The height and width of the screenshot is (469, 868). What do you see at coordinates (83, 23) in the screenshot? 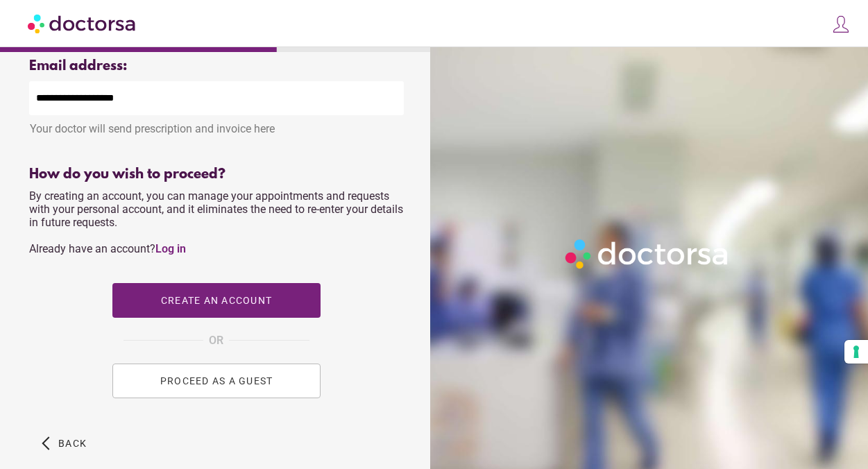
I see `img: Doctorsa.com` at bounding box center [83, 23].